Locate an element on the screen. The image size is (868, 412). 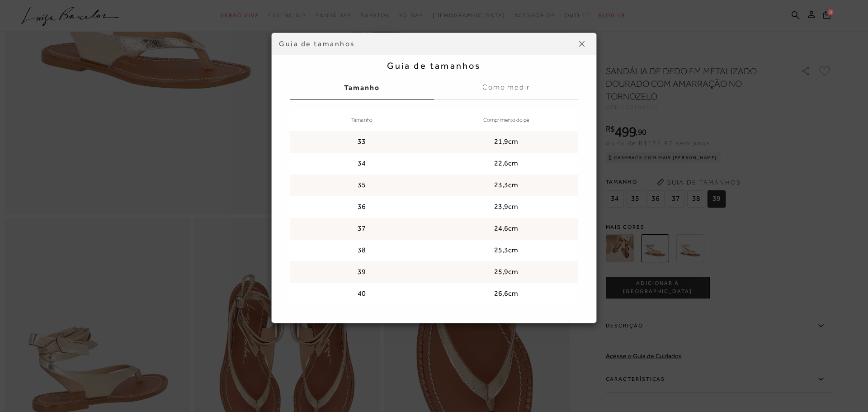
td: 33 is located at coordinates (362, 142).